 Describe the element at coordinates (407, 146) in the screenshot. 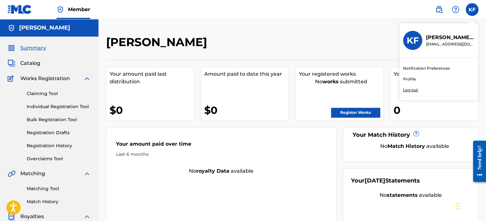

I see `strong: Match History` at that location.